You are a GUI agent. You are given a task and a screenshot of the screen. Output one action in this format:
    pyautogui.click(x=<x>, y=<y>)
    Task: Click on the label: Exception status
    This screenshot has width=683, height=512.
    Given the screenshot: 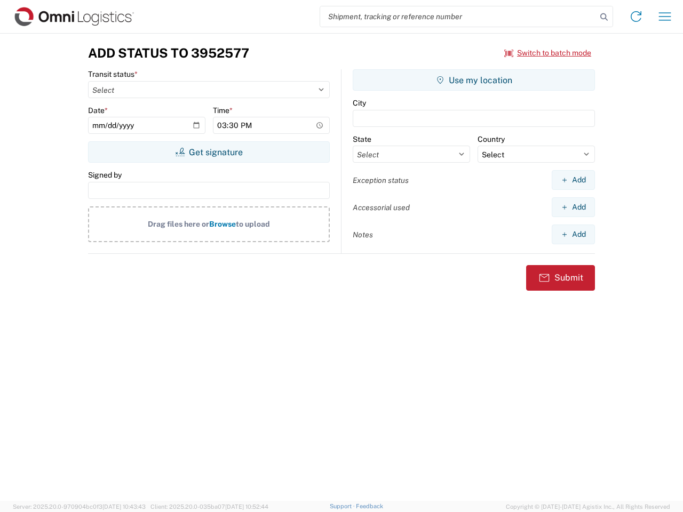 What is the action you would take?
    pyautogui.click(x=381, y=180)
    